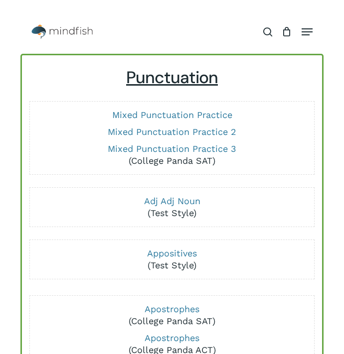 This screenshot has width=344, height=354. I want to click on a: Appositives, so click(172, 253).